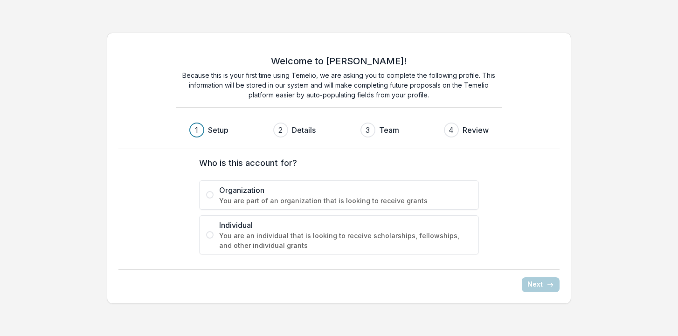 Image resolution: width=678 pixels, height=336 pixels. What do you see at coordinates (336, 163) in the screenshot?
I see `label: Who is this account for?` at bounding box center [336, 163].